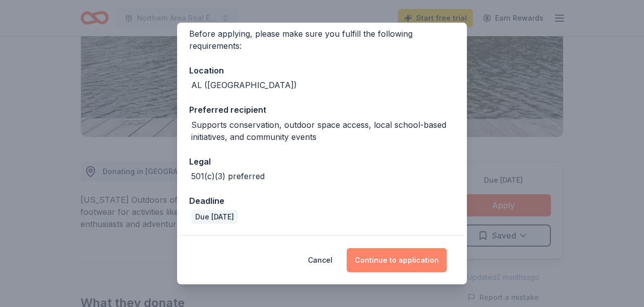  What do you see at coordinates (322, 40) in the screenshot?
I see `div: Before applying, please make sure you fulfill the following requirements:` at bounding box center [322, 40].